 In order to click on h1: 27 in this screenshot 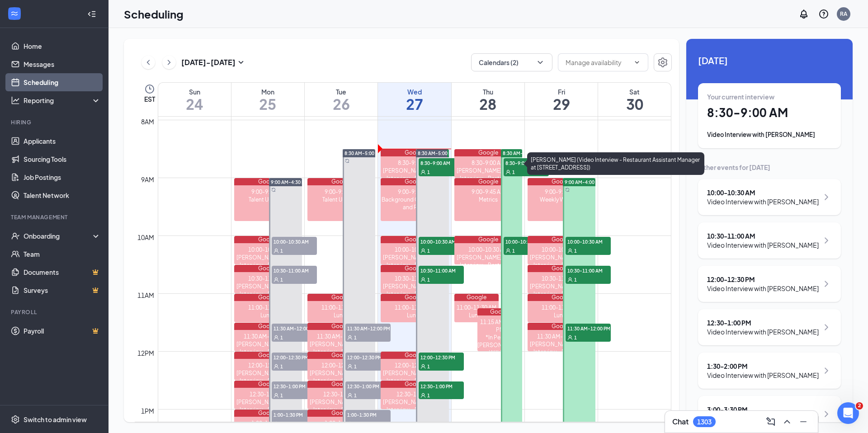, I will do `click(414, 104)`.